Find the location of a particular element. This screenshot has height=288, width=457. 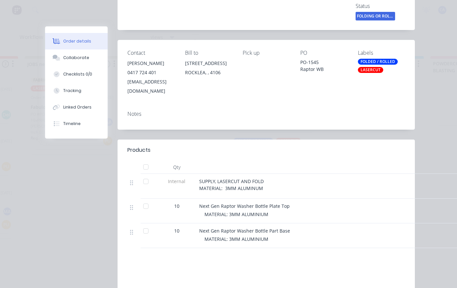

div: Bill to is located at coordinates (208, 53).